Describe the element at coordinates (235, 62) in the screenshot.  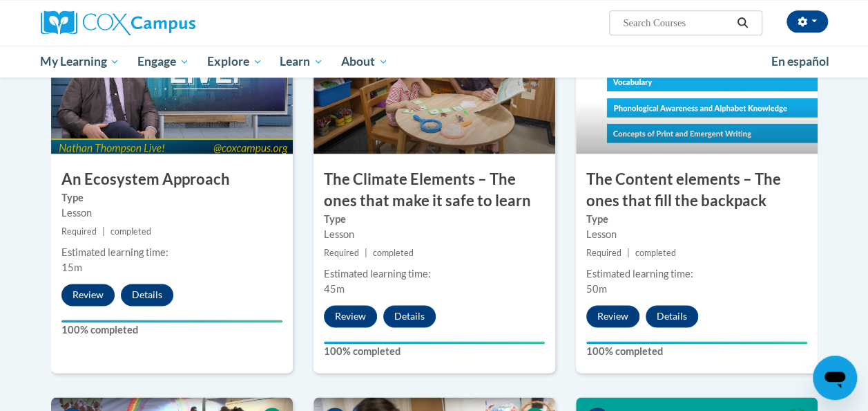
I see `span: Explore` at that location.